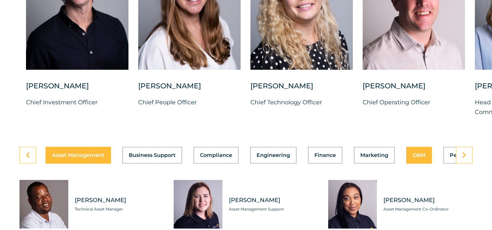 Image resolution: width=492 pixels, height=230 pixels. What do you see at coordinates (301, 102) in the screenshot?
I see `p: Chief Technology Officer` at bounding box center [301, 102].